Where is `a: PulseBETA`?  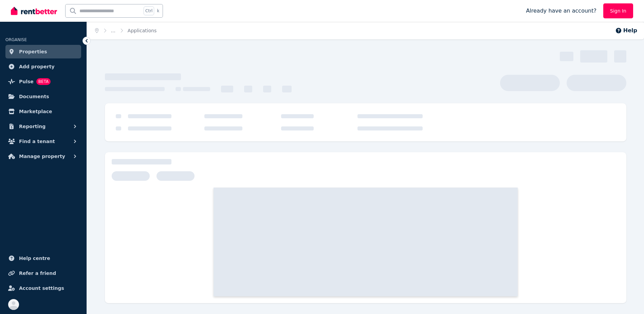
a: PulseBETA is located at coordinates (43, 81).